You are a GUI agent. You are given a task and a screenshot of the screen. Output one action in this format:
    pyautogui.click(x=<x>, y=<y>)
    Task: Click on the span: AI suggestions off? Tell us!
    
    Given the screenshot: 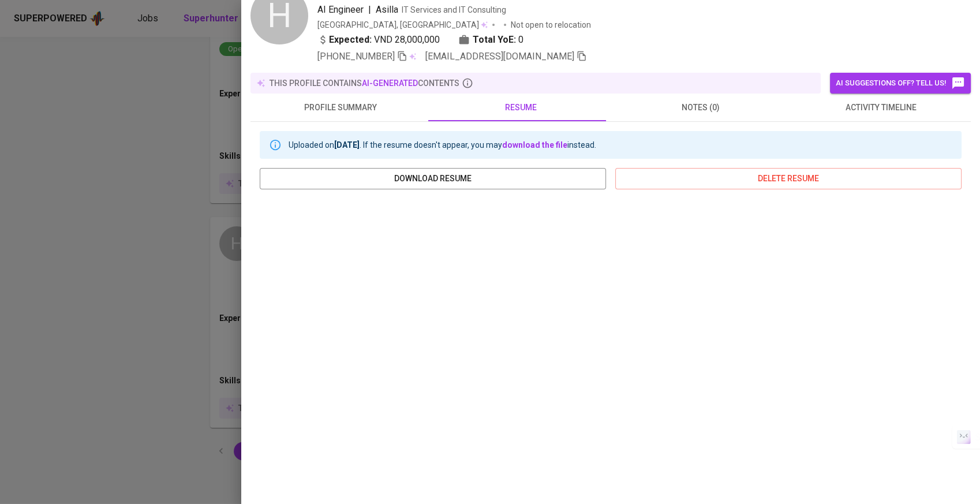 What is the action you would take?
    pyautogui.click(x=900, y=83)
    